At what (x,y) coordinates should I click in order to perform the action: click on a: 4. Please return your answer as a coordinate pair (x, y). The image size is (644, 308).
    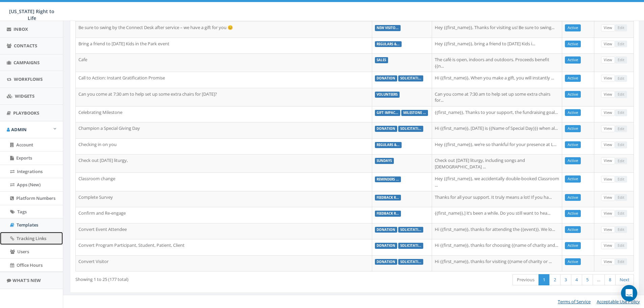
    Looking at the image, I should click on (576, 279).